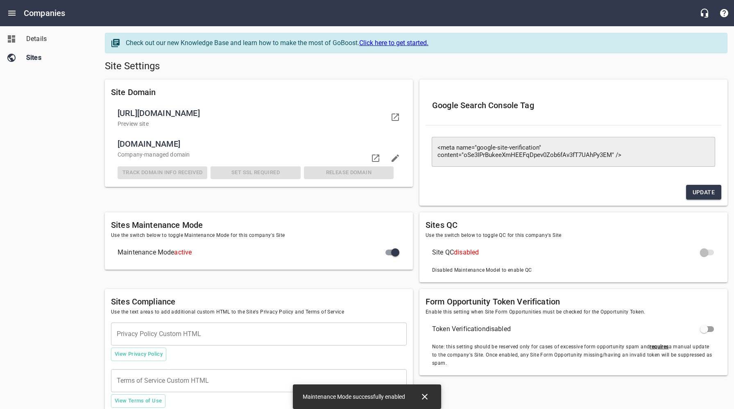  What do you see at coordinates (259, 225) in the screenshot?
I see `h6: Sites Maintenance Mode` at bounding box center [259, 225].